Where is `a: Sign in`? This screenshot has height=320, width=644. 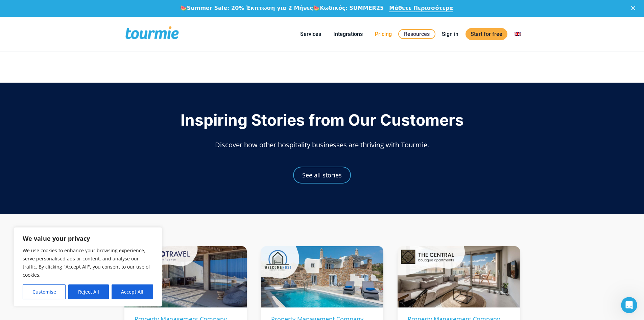 a: Sign in is located at coordinates (450, 34).